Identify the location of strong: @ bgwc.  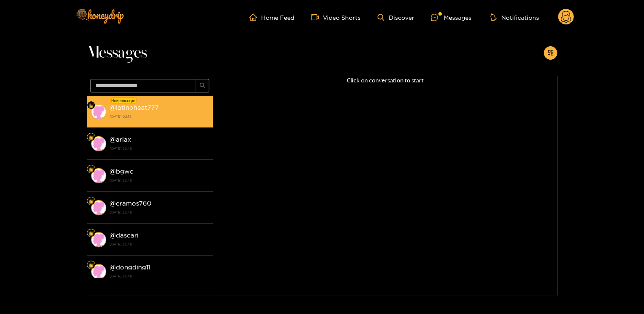
(121, 171).